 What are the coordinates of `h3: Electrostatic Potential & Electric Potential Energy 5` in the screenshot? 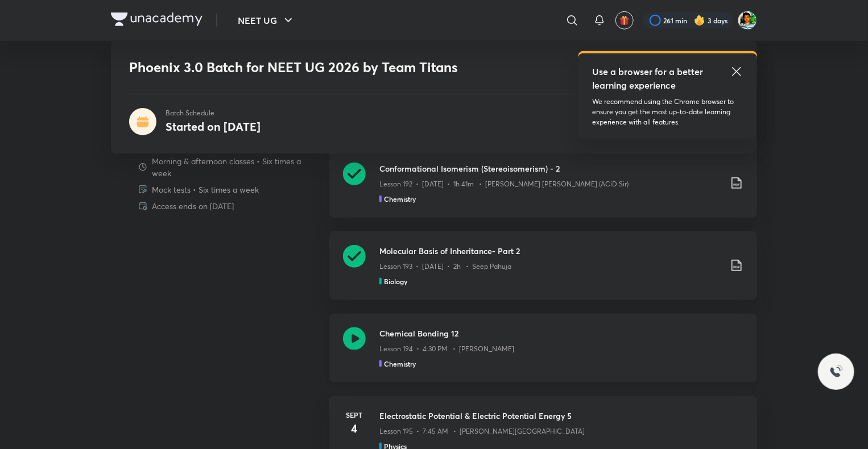 It's located at (561, 415).